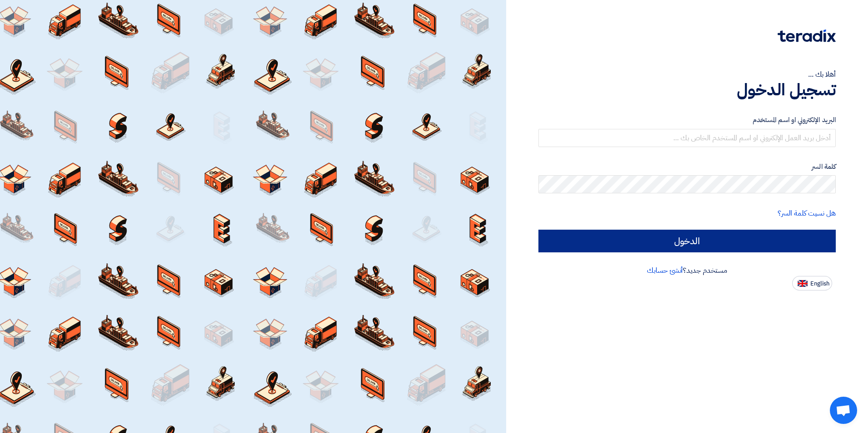  Describe the element at coordinates (687, 75) in the screenshot. I see `div: أهلا بك ...` at that location.